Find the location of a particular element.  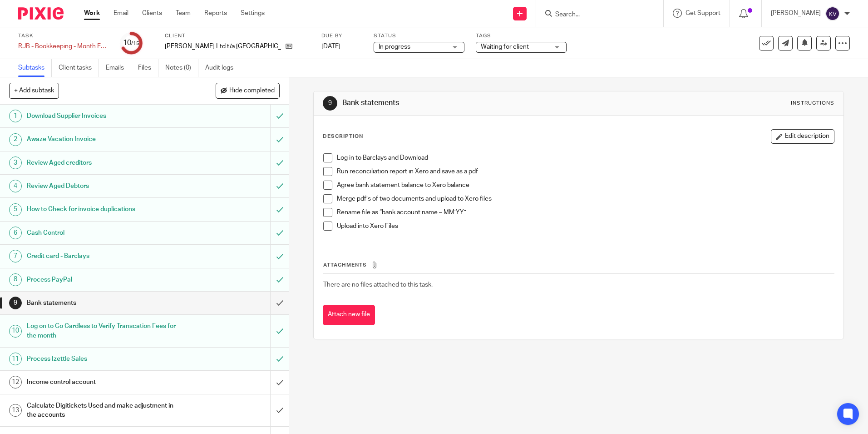

input: Search is located at coordinates (595, 15).